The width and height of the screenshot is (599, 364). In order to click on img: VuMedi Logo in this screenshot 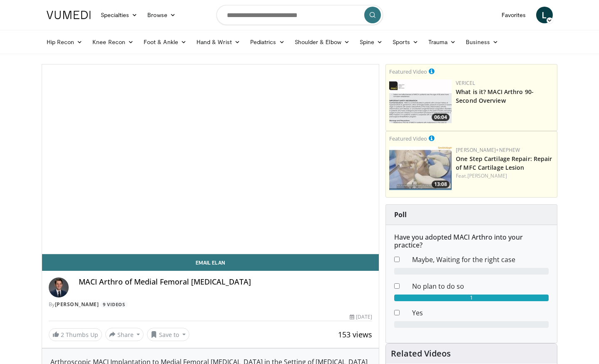, I will do `click(69, 15)`.